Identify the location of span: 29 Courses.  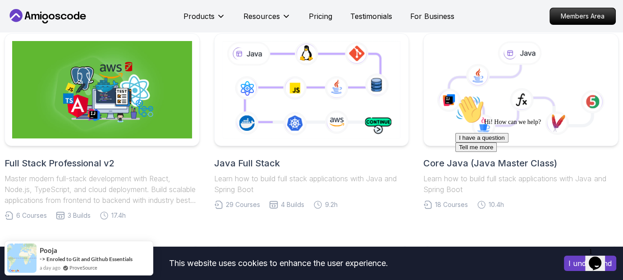
(243, 205).